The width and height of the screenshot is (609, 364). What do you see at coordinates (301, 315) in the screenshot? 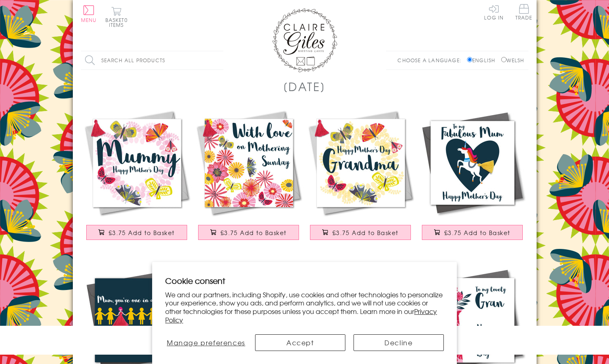
I see `a: Privacy Policy` at bounding box center [301, 315].